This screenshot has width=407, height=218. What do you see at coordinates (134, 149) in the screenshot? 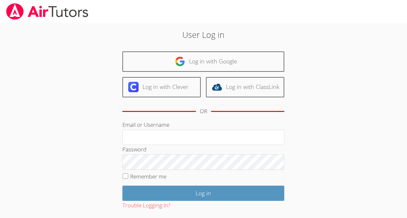
I see `label: Password` at bounding box center [134, 149].